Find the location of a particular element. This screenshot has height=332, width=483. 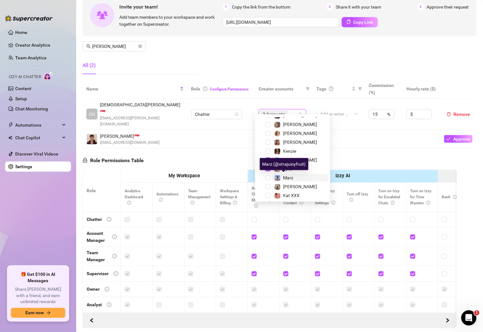

span: Izzy AI Chatter is located at coordinates (25, 77).